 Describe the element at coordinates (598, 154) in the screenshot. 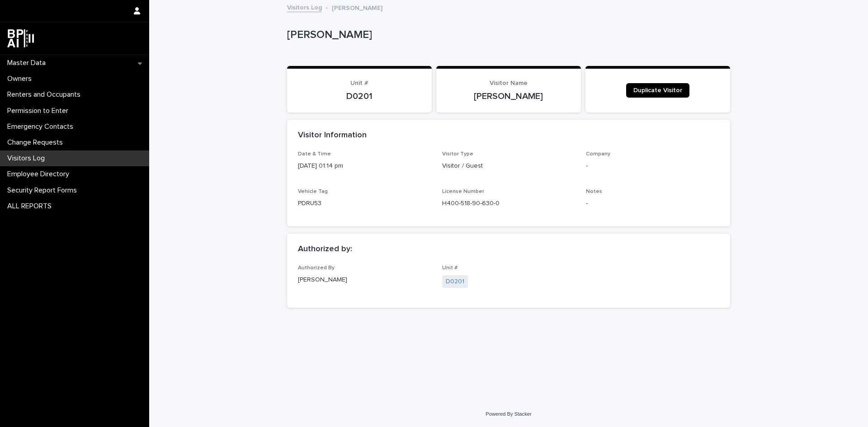

I see `span: Company` at that location.